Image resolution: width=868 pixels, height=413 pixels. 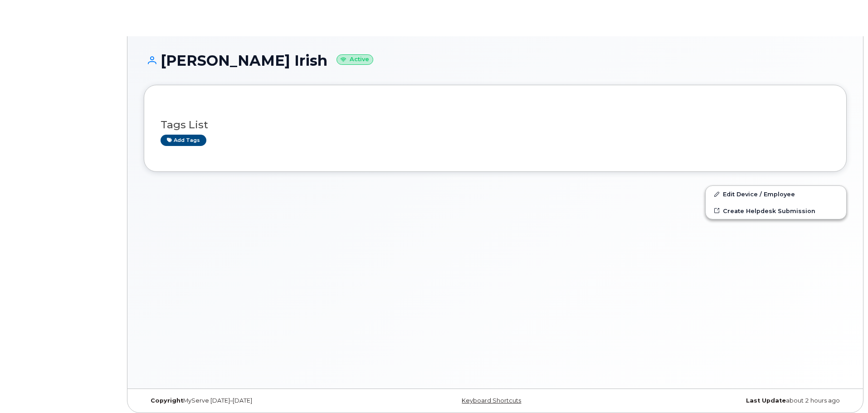 I want to click on small: Active, so click(x=355, y=59).